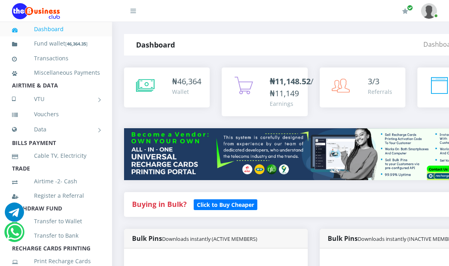  Describe the element at coordinates (56, 182) in the screenshot. I see `a: Airtime -2- Cash` at that location.